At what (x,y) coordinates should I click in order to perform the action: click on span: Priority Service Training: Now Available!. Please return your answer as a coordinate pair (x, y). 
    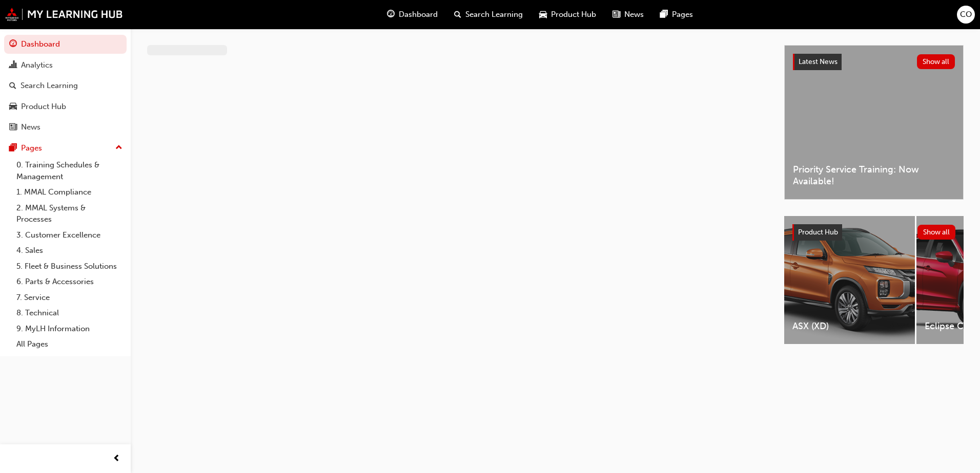
    Looking at the image, I should click on (874, 175).